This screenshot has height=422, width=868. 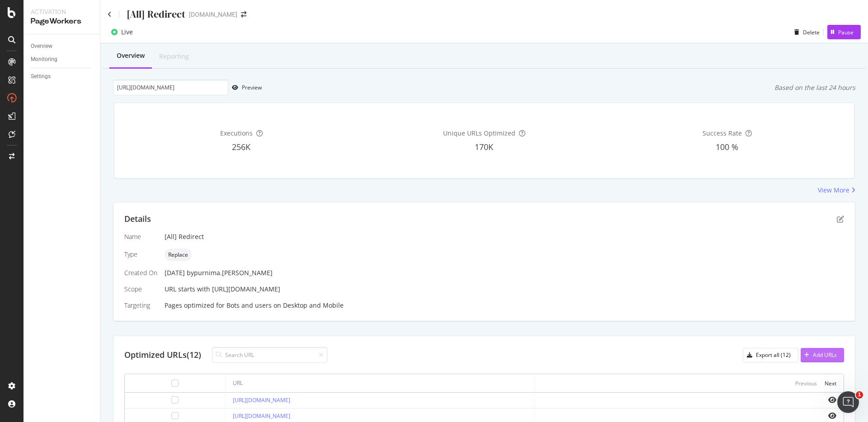 I want to click on span: Success Rate, so click(x=722, y=133).